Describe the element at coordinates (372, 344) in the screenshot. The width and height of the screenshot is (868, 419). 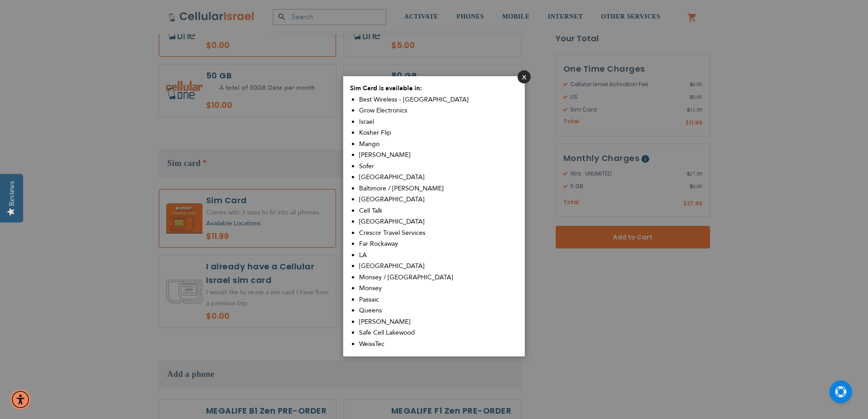
I see `span: WeissTec` at that location.